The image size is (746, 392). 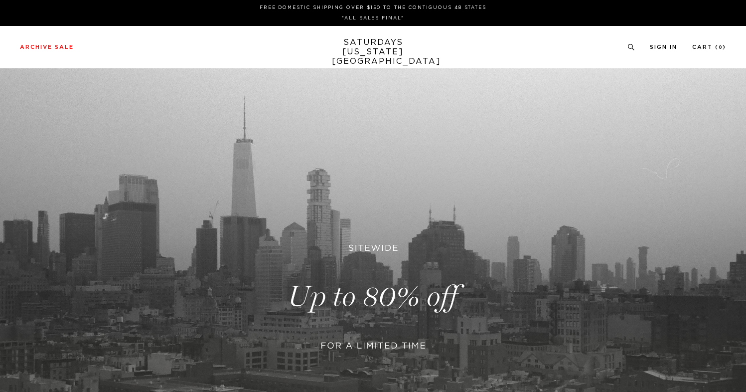 What do you see at coordinates (373, 7) in the screenshot?
I see `p: FREE DOMESTIC SHIPPING OVER $150 TO THE CONTIGUOUS 48 STATES` at bounding box center [373, 7].